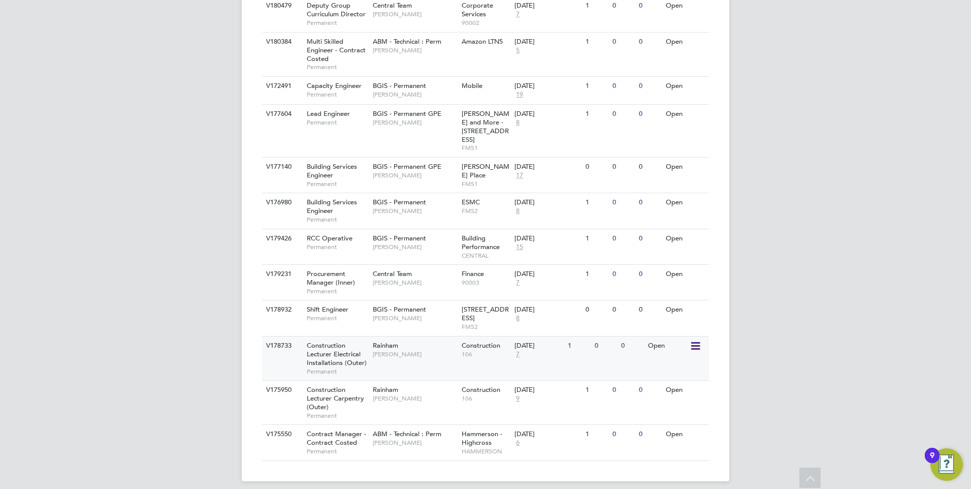 The height and width of the screenshot is (489, 971). Describe the element at coordinates (281, 167) in the screenshot. I see `div: V177140` at that location.